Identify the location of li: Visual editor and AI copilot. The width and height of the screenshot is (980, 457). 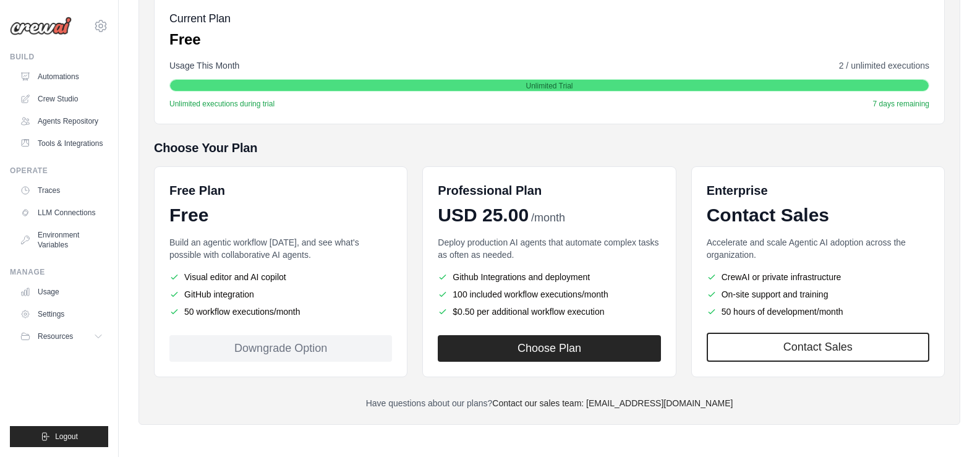
(281, 277).